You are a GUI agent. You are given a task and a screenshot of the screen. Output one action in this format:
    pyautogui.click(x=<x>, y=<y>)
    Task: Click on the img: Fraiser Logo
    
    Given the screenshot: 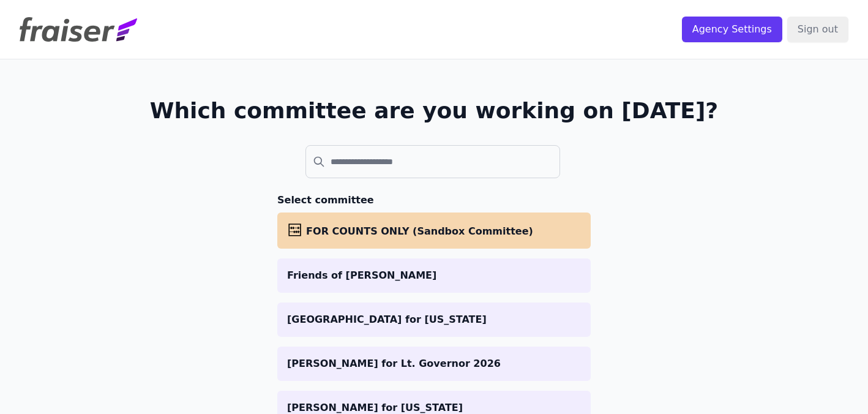 What is the action you would take?
    pyautogui.click(x=78, y=29)
    